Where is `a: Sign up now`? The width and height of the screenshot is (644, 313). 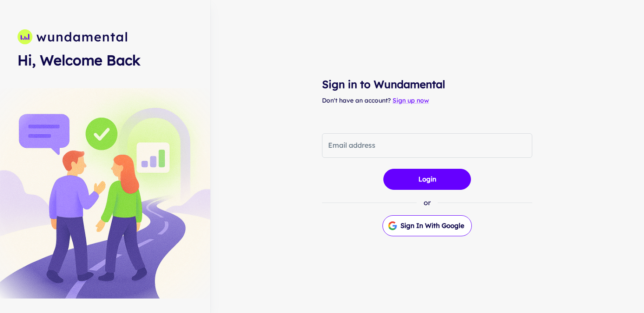 a: Sign up now is located at coordinates (411, 100).